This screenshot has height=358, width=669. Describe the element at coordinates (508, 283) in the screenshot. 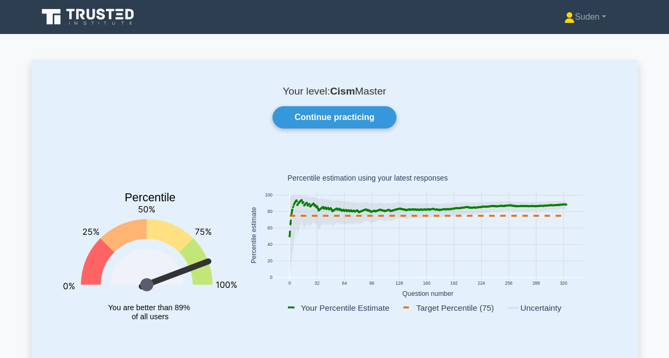

I see `text: 256` at that location.